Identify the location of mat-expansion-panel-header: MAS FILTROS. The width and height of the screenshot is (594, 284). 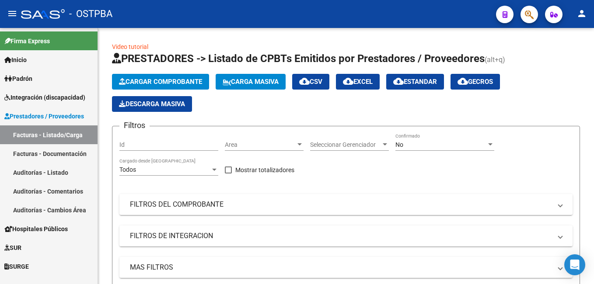
(346, 268).